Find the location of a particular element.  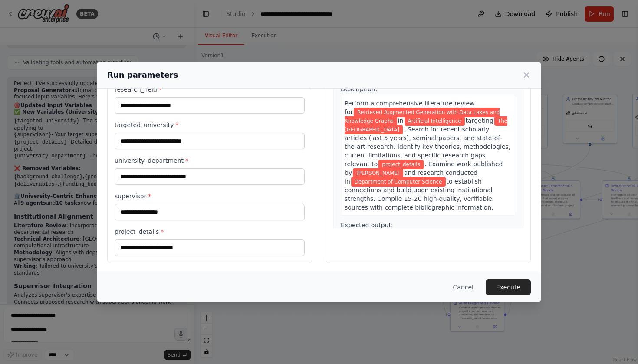

span: Variable: targeted_university is located at coordinates (426, 125).